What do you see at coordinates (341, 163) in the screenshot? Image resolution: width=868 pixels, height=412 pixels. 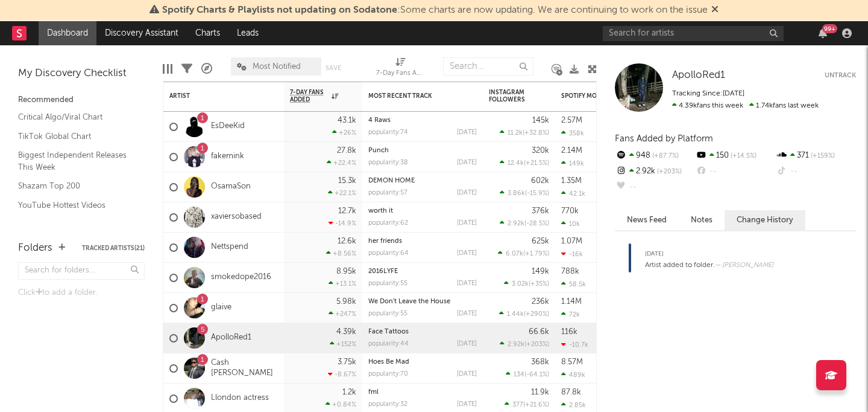 I see `div: +22.4 %` at bounding box center [341, 163].